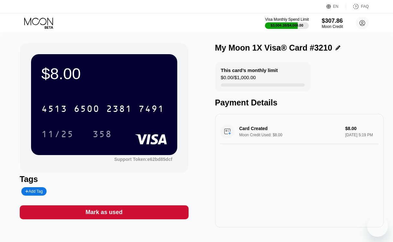 Image resolution: width=393 pixels, height=242 pixels. I want to click on div: $8.00, so click(104, 74).